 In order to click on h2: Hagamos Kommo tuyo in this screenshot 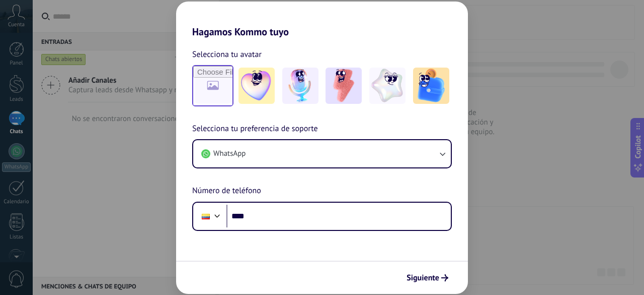, I will do `click(322, 20)`.